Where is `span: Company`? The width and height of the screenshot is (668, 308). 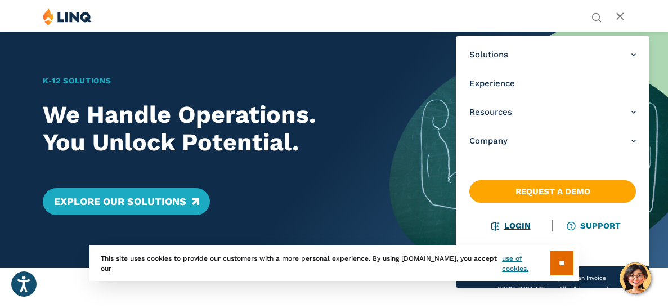 span: Company is located at coordinates (489, 141).